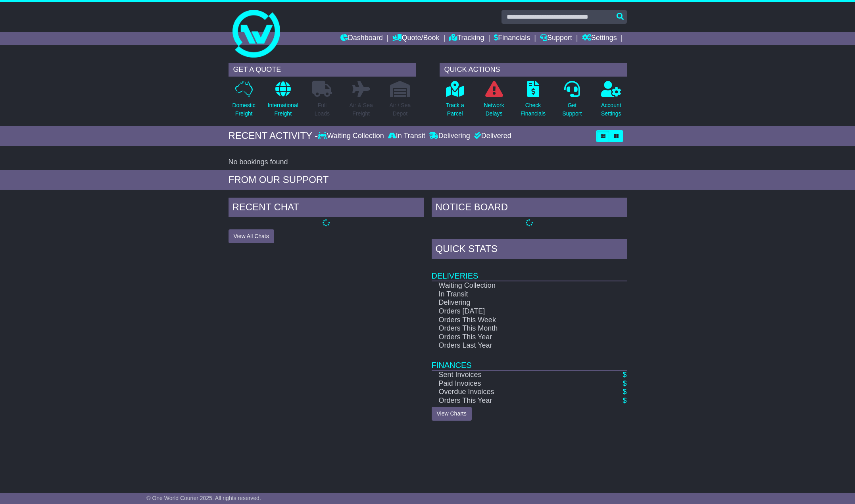 The height and width of the screenshot is (504, 855). Describe the element at coordinates (515, 345) in the screenshot. I see `td: Orders Last Year` at that location.